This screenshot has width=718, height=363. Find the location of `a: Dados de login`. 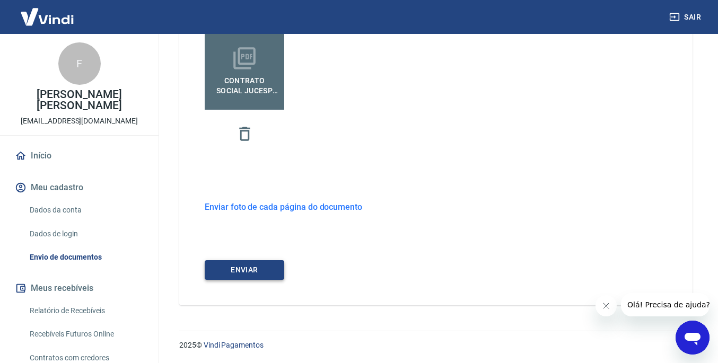

a: Dados de login is located at coordinates (85, 234).